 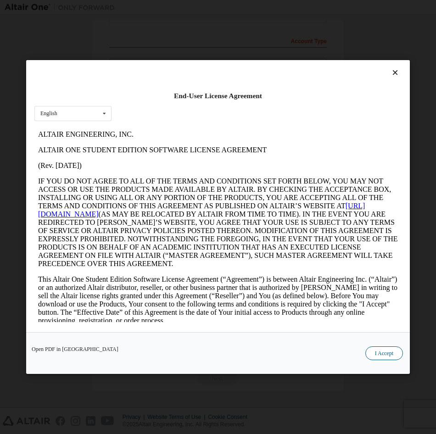 I want to click on p: ALTAIR ENGINEERING, INC., so click(x=184, y=8).